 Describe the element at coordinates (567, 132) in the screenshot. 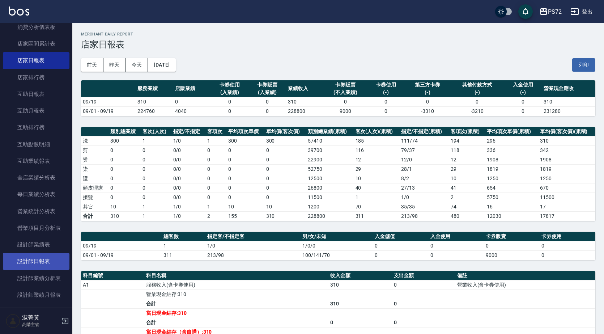

I see `th: 單均價(客次價)(累積)` at that location.